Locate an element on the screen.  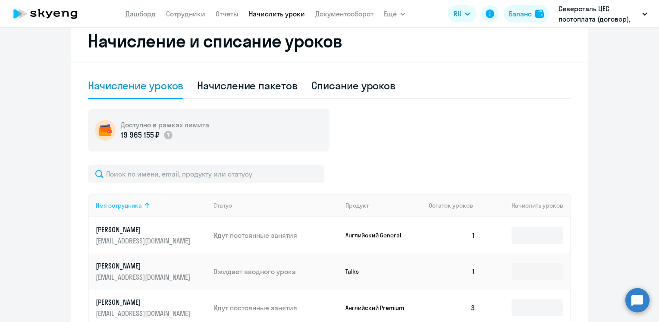
button: Балансbalance is located at coordinates (526, 14).